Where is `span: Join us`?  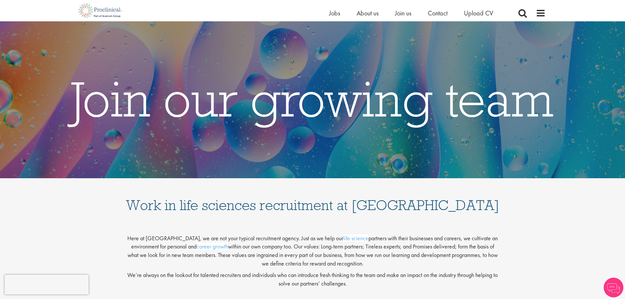
span: Join us is located at coordinates (403, 13).